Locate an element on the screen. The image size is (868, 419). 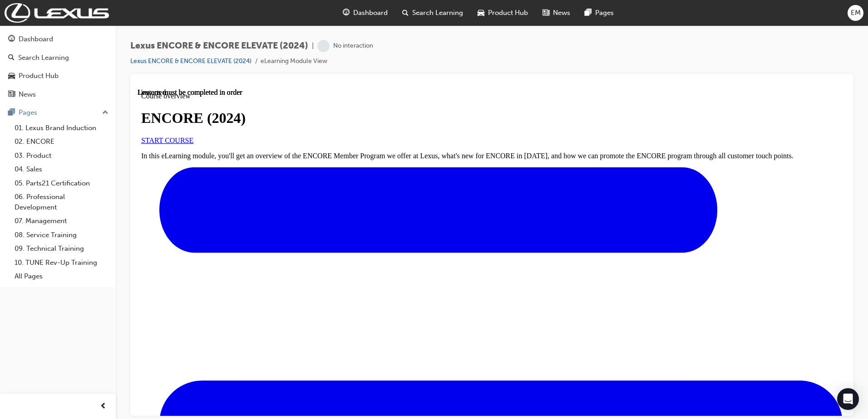
a: START COURSE is located at coordinates (30, 52).